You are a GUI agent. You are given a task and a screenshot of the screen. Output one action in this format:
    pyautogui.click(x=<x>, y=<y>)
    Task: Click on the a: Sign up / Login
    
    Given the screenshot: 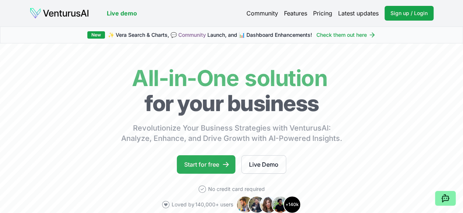 What is the action you would take?
    pyautogui.click(x=409, y=13)
    